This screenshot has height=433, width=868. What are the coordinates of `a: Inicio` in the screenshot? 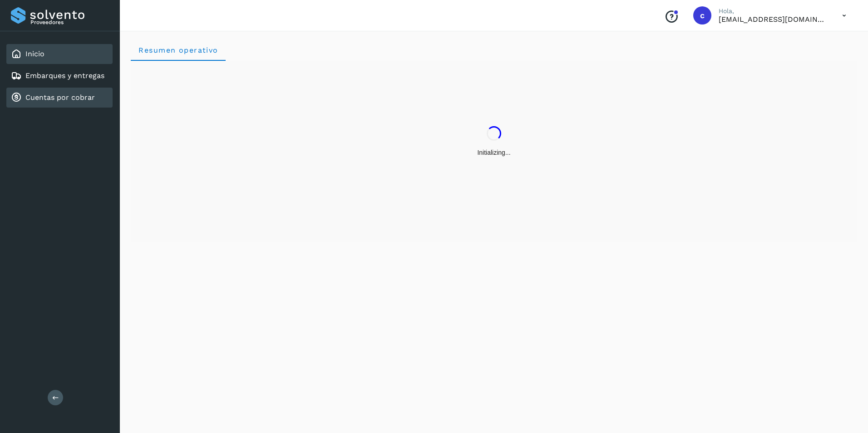 It's located at (35, 54).